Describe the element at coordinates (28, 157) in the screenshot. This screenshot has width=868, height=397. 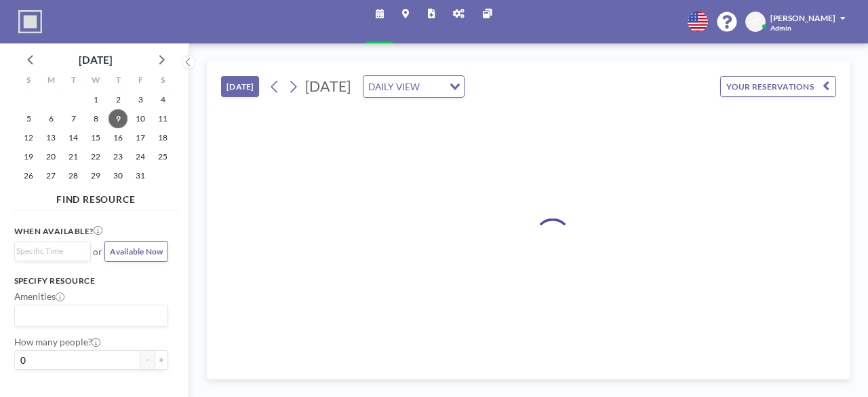
I see `span: Sunday, October 19, 2025` at that location.